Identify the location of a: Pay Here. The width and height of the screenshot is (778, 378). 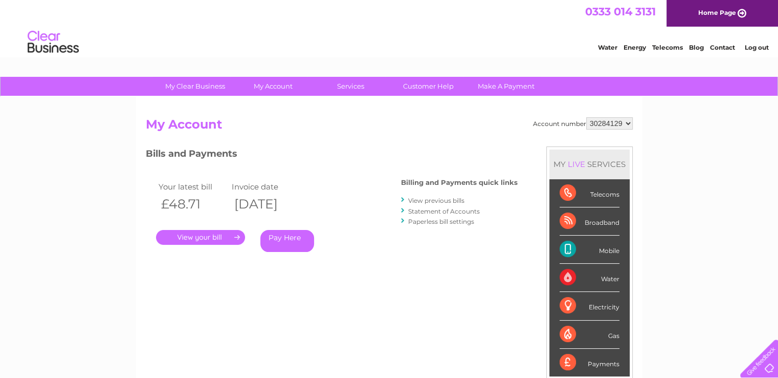
(287, 240).